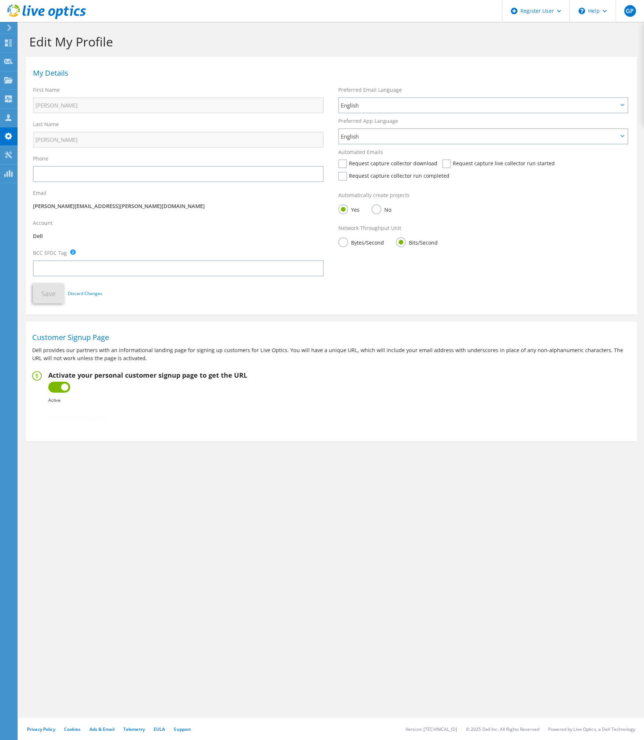 The width and height of the screenshot is (644, 740). What do you see at coordinates (592, 729) in the screenshot?
I see `li: Powered by Live Optics, a Dell Technology` at bounding box center [592, 729].